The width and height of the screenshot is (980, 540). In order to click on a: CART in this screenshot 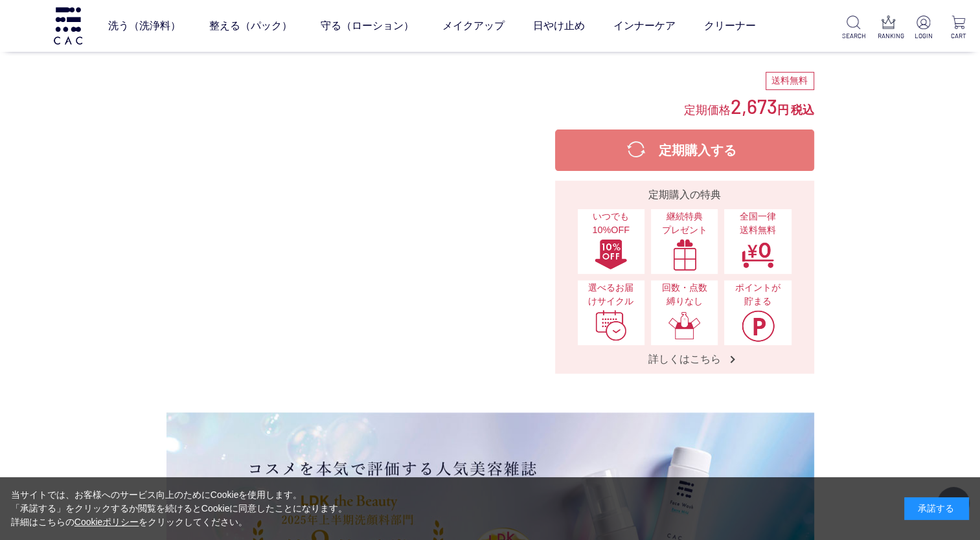, I will do `click(958, 27)`.